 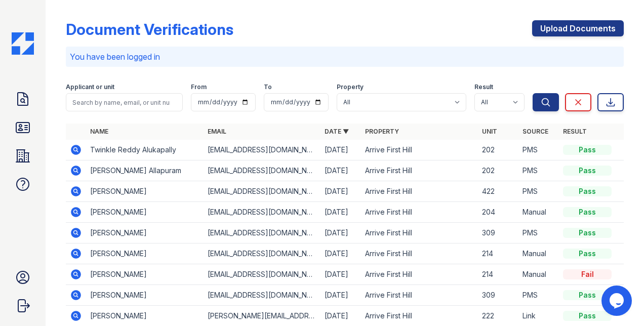 What do you see at coordinates (345, 57) in the screenshot?
I see `p: You have been logged in` at bounding box center [345, 57].